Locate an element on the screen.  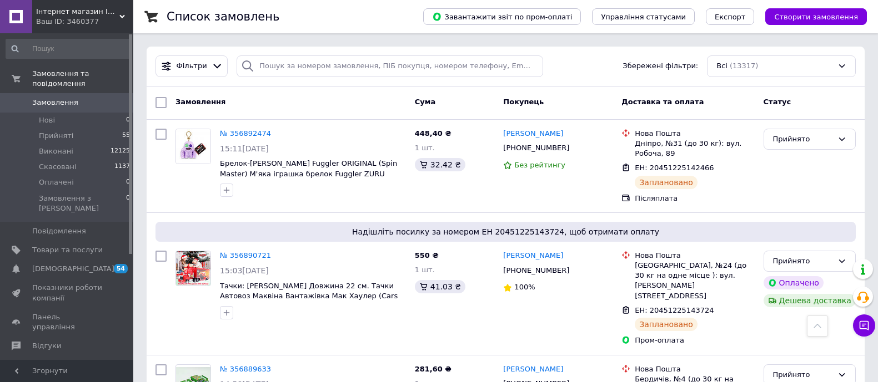
span: 55 is located at coordinates (126, 136).